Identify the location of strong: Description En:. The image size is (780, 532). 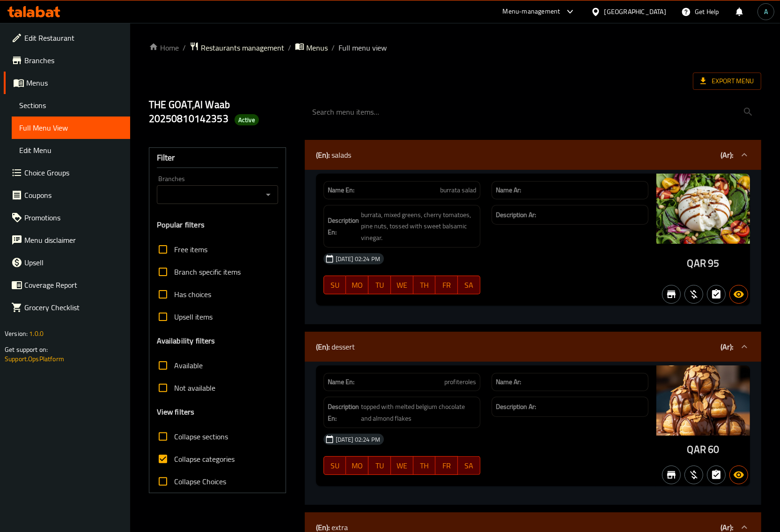
(343, 226).